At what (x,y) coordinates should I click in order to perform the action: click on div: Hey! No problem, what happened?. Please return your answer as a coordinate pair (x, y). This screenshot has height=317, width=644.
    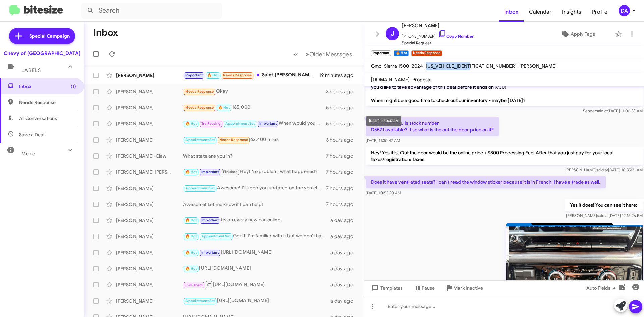
    Looking at the image, I should click on (254, 172).